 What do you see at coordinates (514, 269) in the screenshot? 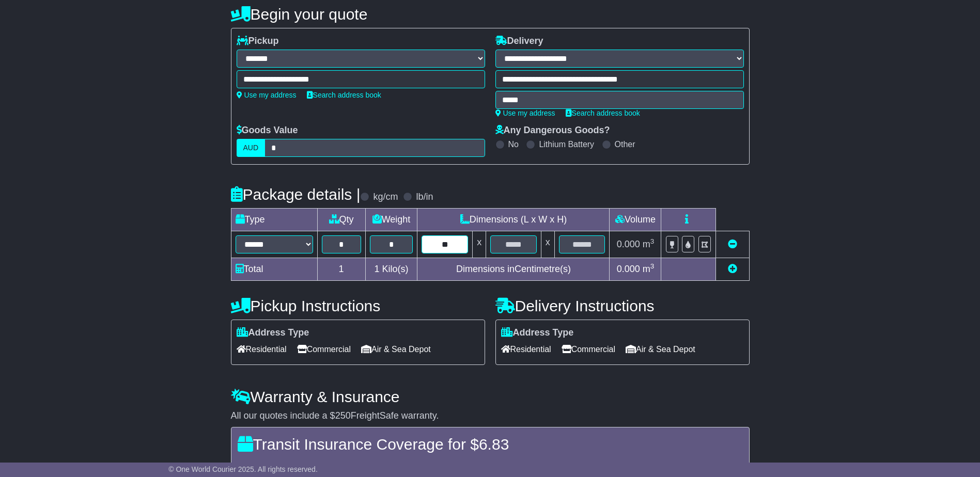
I see `td: Dimensions in Centimetre(s)` at bounding box center [514, 269].